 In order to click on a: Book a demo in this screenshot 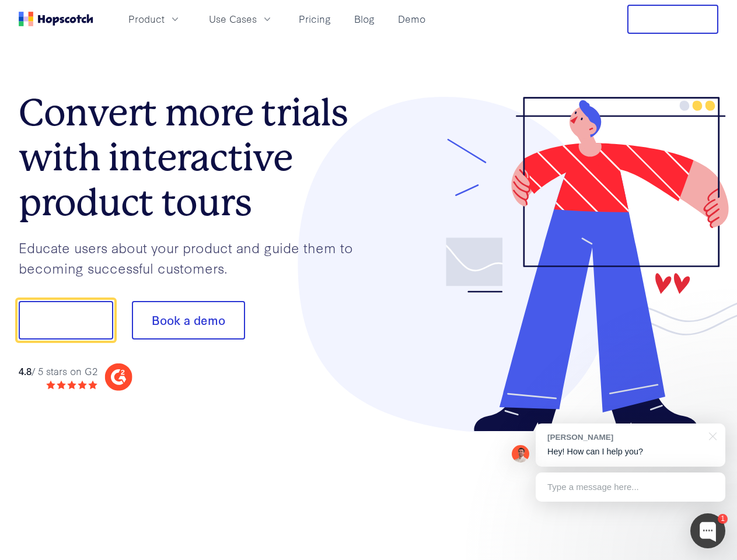, I will do `click(188, 320)`.